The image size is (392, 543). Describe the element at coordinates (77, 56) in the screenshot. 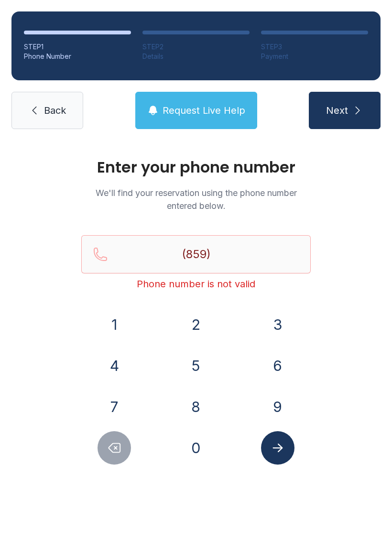

I see `div: Phone Number` at that location.